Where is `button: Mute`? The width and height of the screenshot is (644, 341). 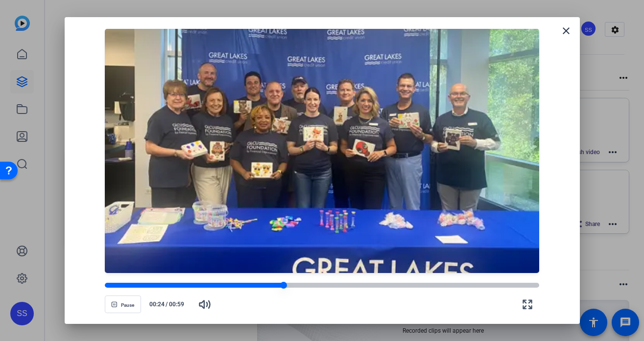 button: Mute is located at coordinates (205, 304).